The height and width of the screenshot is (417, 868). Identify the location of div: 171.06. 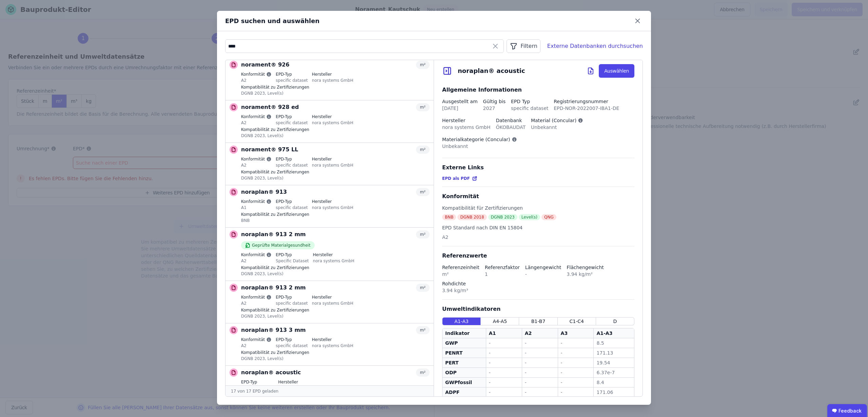
(613, 392).